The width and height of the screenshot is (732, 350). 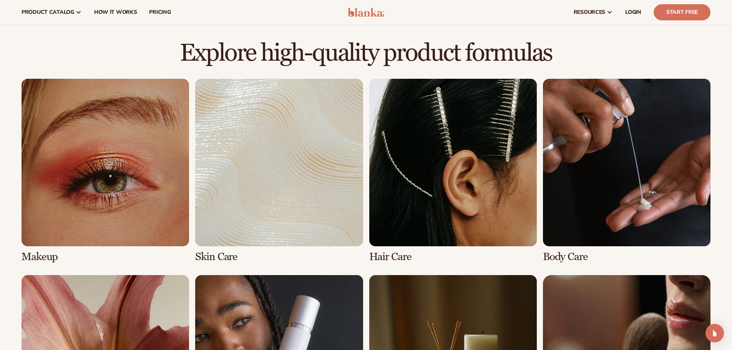 What do you see at coordinates (453, 257) in the screenshot?
I see `h3: Hair Care` at bounding box center [453, 257].